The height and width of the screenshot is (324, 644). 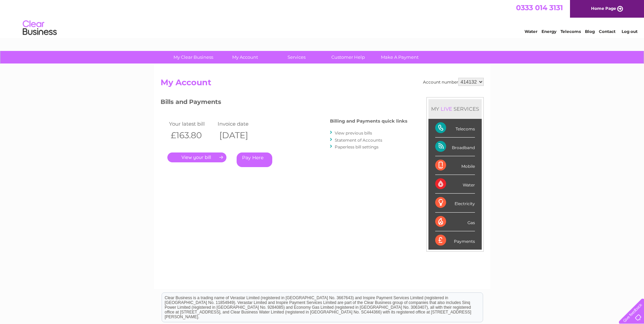 What do you see at coordinates (353, 133) in the screenshot?
I see `a: View previous bills` at bounding box center [353, 133].